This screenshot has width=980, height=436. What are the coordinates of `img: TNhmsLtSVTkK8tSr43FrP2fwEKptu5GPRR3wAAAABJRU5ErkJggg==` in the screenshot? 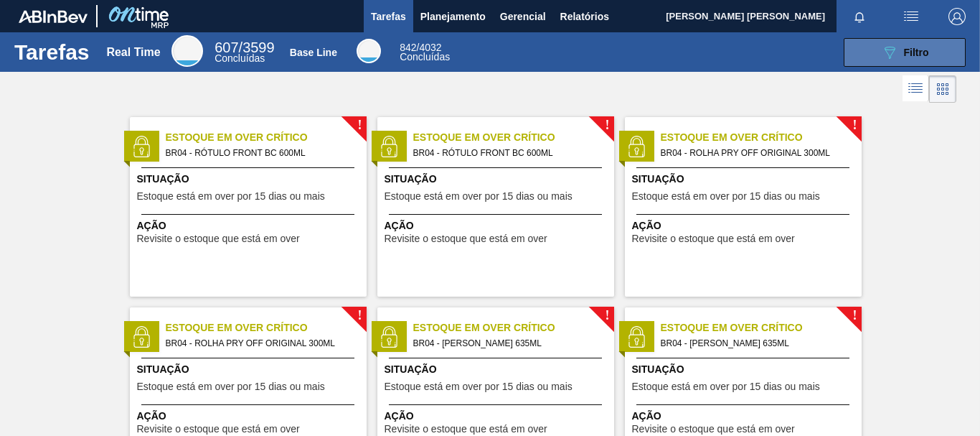 It's located at (53, 16).